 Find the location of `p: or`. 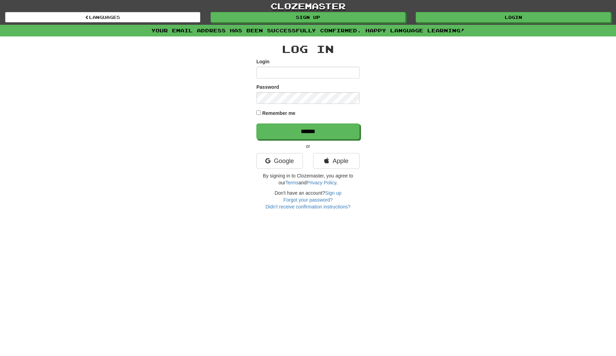

p: or is located at coordinates (308, 146).